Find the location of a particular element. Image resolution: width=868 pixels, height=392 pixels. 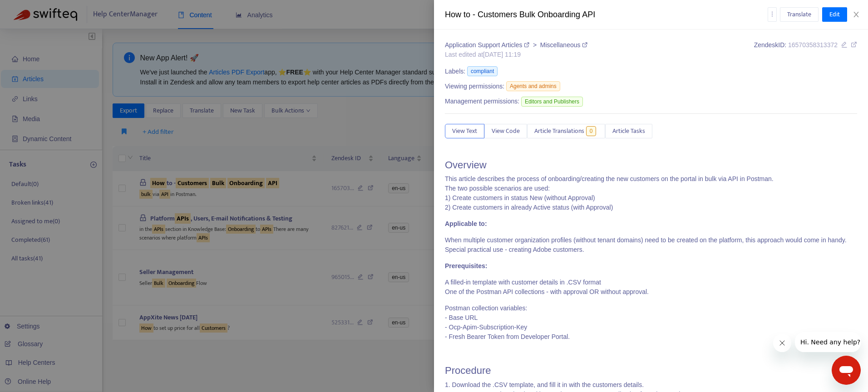

span: Editors and Publishers is located at coordinates (552, 102).